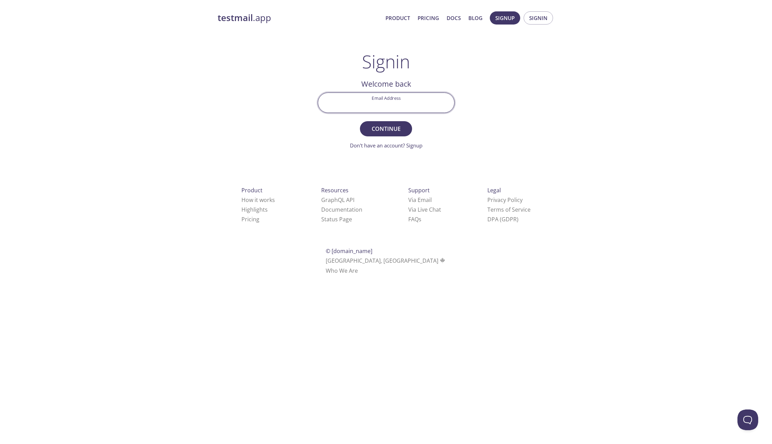 The width and height of the screenshot is (772, 444). Describe the element at coordinates (386, 61) in the screenshot. I see `h1: Signin` at that location.